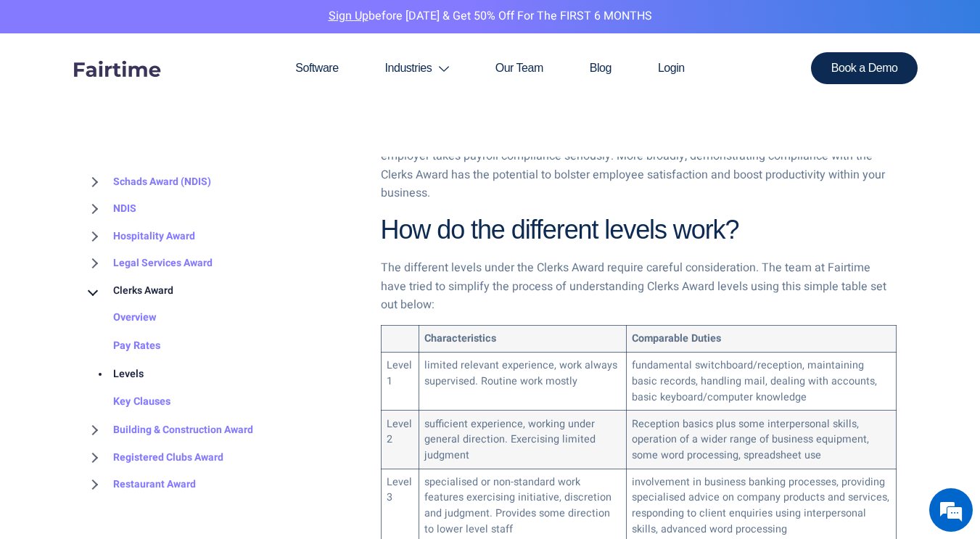  I want to click on a: Login, so click(671, 69).